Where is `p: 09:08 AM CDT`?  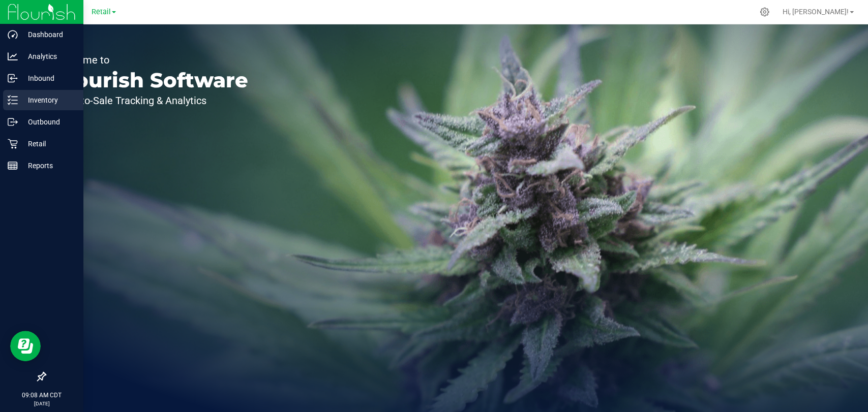
p: 09:08 AM CDT is located at coordinates (42, 396).